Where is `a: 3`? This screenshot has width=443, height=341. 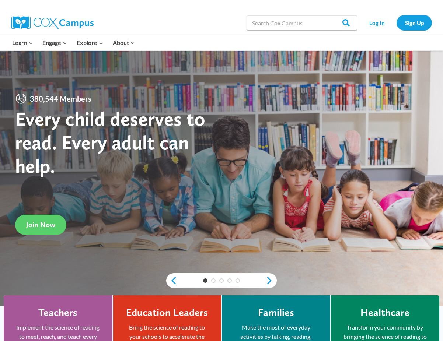
a: 3 is located at coordinates (221, 281).